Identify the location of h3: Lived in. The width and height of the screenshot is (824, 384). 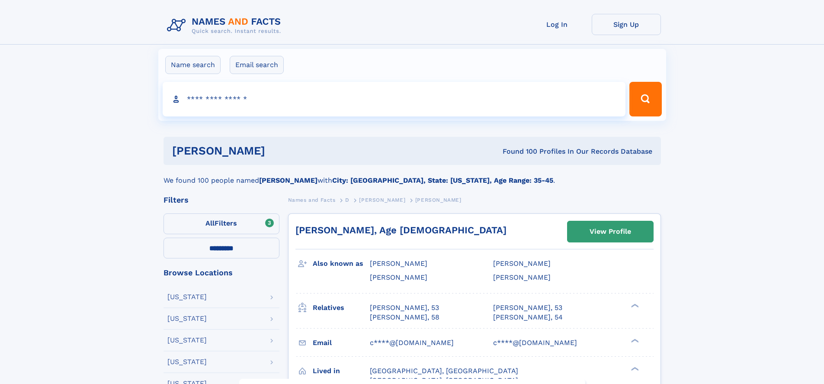
(341, 371).